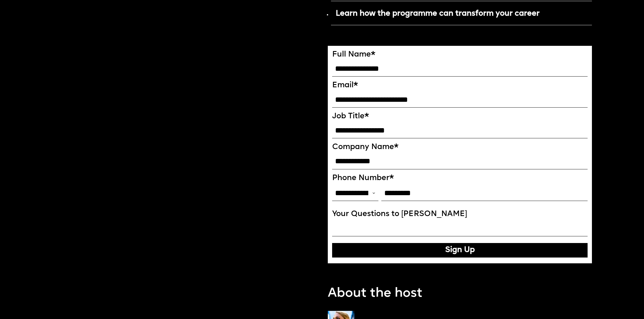 The image size is (644, 319). Describe the element at coordinates (460, 117) in the screenshot. I see `label: Job Title` at that location.